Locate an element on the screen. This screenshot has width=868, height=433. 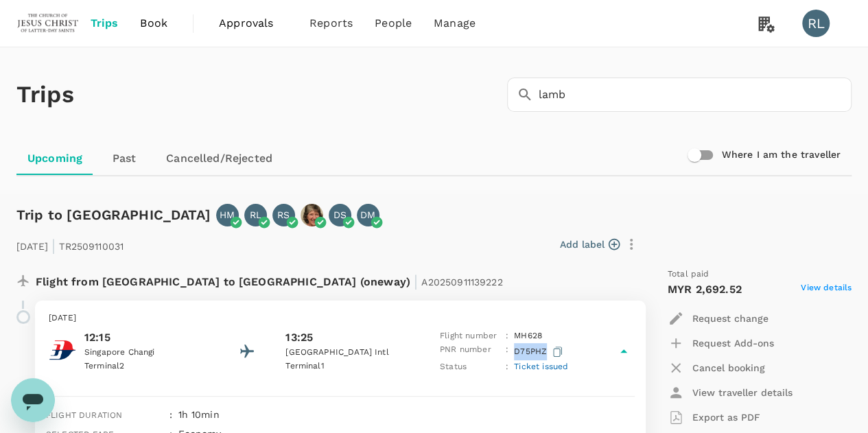
p: RS is located at coordinates (283, 215).